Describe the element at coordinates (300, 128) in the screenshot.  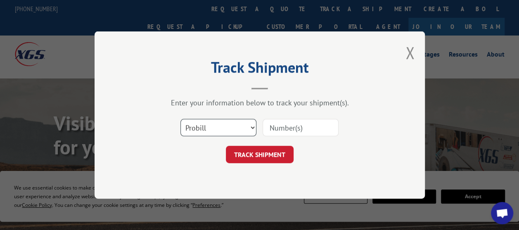
I see `input: Number(s)` at that location.